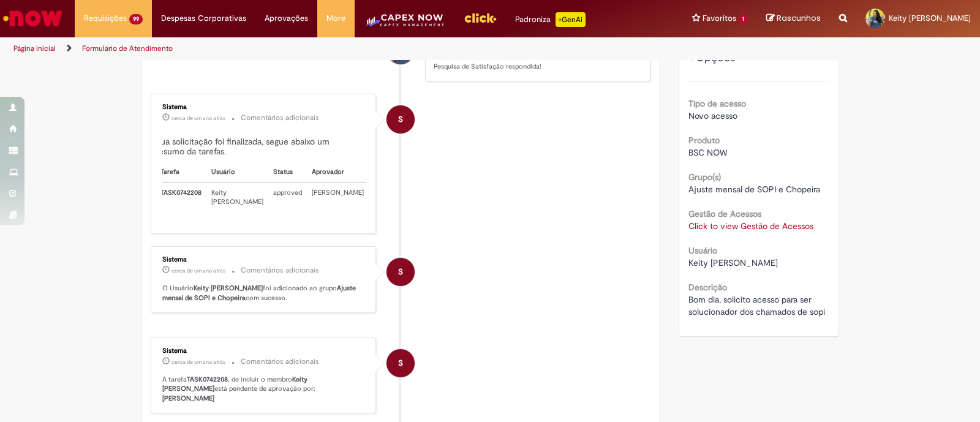 Image resolution: width=980 pixels, height=422 pixels. What do you see at coordinates (717, 104) in the screenshot?
I see `b: Tipo de acesso` at bounding box center [717, 104].